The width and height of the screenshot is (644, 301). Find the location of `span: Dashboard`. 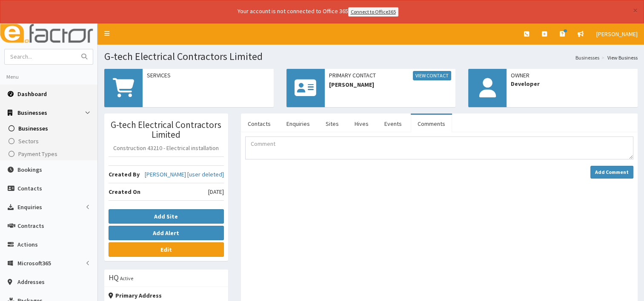

span: Dashboard is located at coordinates (32, 94).